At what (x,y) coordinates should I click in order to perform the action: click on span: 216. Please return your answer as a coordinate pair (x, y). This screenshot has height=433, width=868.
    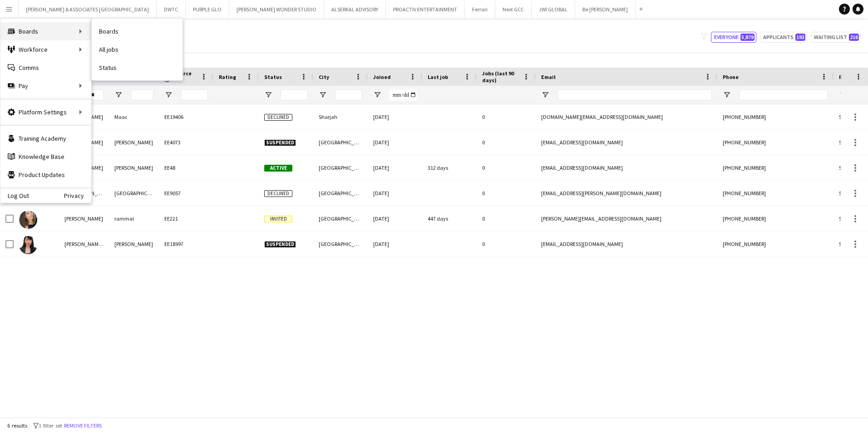
    Looking at the image, I should click on (854, 37).